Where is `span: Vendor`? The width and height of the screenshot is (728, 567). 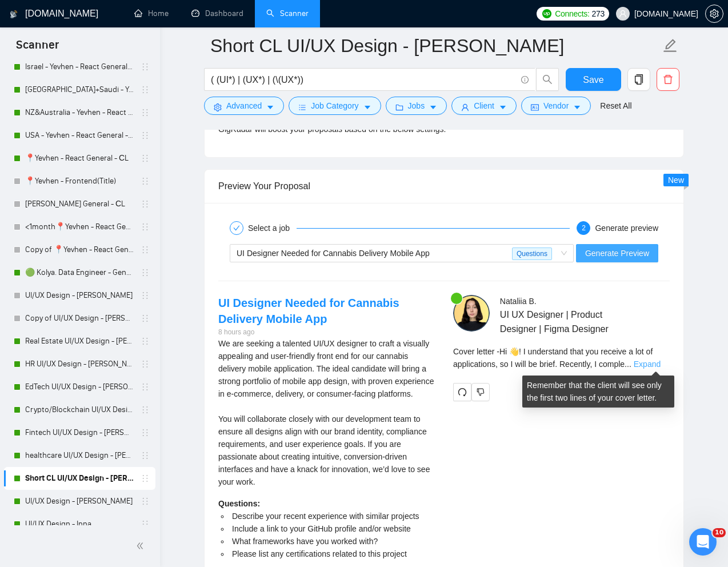
span: Vendor is located at coordinates (556, 106).